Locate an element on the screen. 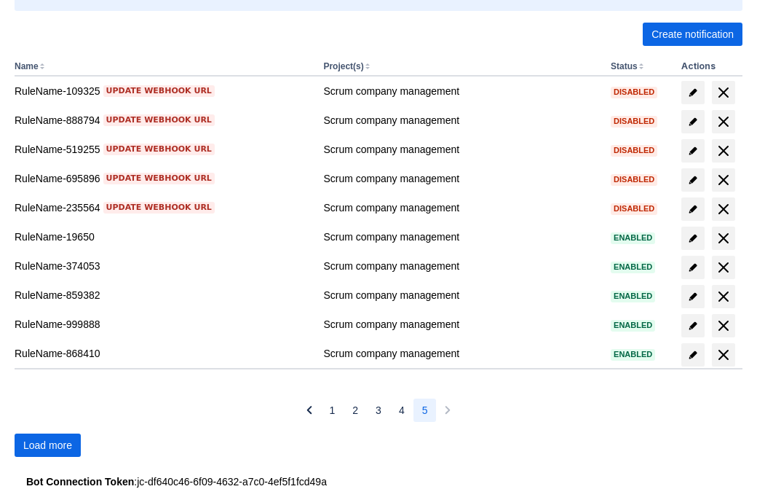 The image size is (757, 489). span: 2 is located at coordinates (355, 410).